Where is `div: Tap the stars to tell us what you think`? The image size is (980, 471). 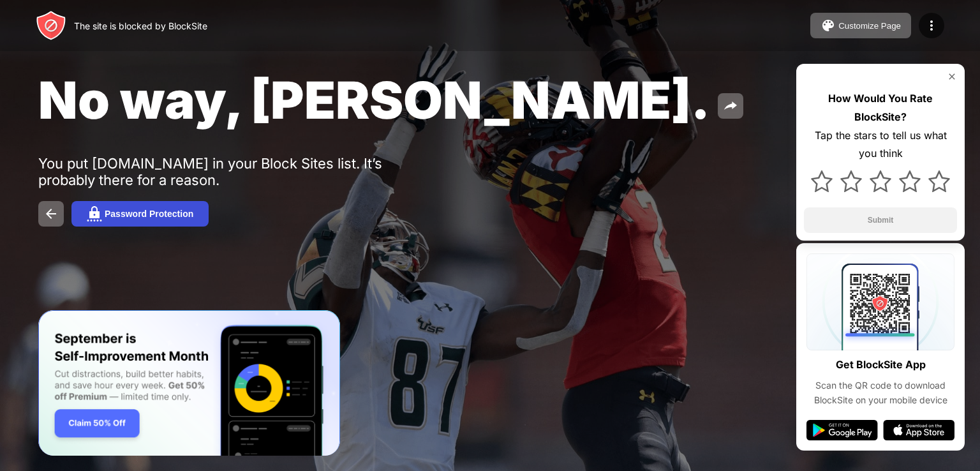
div: Tap the stars to tell us what you think is located at coordinates (880, 145).